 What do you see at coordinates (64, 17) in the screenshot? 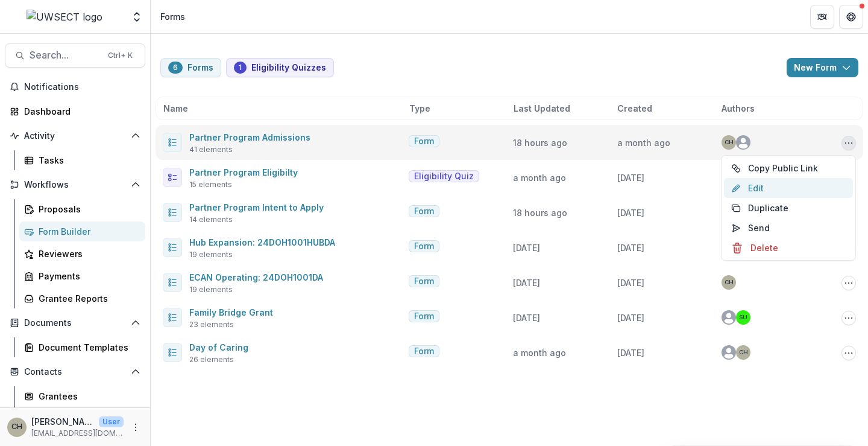
I see `img: UWSECT logo` at bounding box center [64, 17].